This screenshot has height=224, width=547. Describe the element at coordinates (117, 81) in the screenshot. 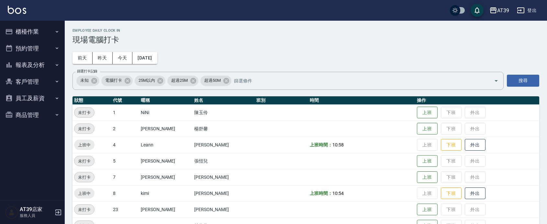

I see `div: 電腦打卡` at that location.